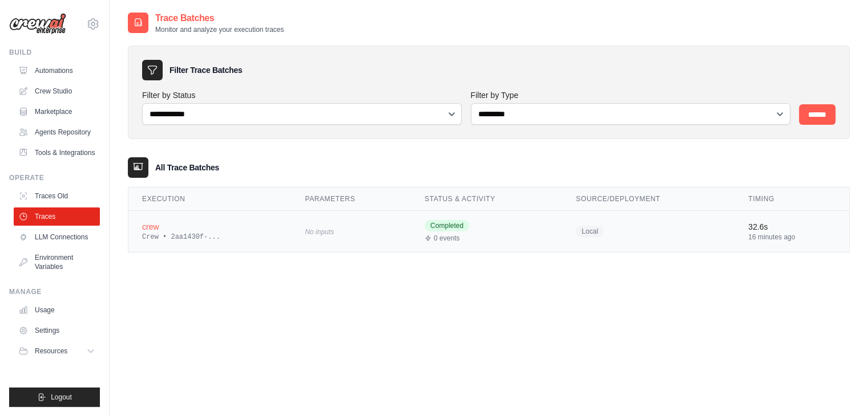 The image size is (868, 416). What do you see at coordinates (447, 226) in the screenshot?
I see `span: Completed` at bounding box center [447, 226].